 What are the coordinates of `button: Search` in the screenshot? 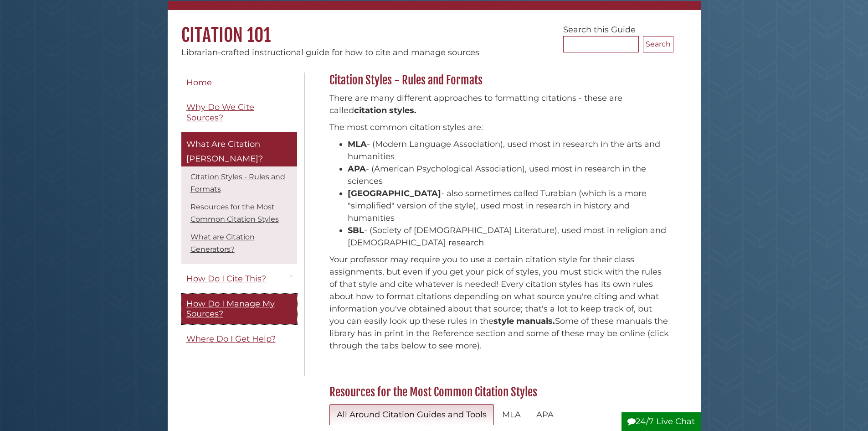 It's located at (658, 45).